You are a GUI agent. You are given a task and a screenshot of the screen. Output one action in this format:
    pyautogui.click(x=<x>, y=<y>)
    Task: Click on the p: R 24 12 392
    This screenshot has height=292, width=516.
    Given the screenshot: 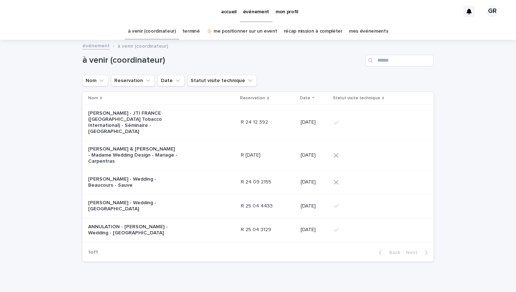 What is the action you would take?
    pyautogui.click(x=255, y=122)
    